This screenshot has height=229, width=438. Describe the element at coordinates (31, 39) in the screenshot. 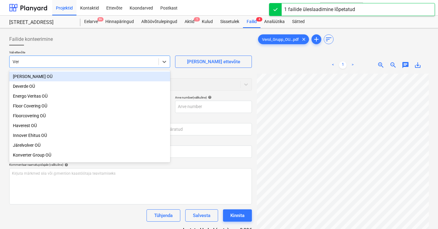

I see `span: Failide konteerimine` at that location.